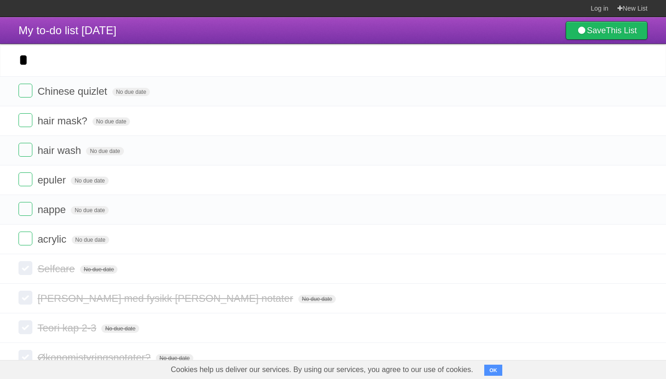 The image size is (666, 379). Describe the element at coordinates (53, 180) in the screenshot. I see `span: epuler` at that location.